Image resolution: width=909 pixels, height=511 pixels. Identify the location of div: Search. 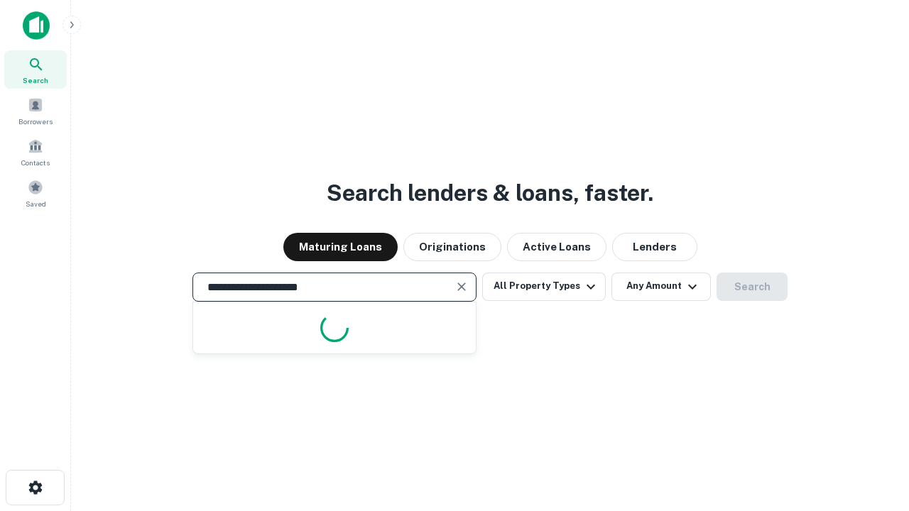
(36, 70).